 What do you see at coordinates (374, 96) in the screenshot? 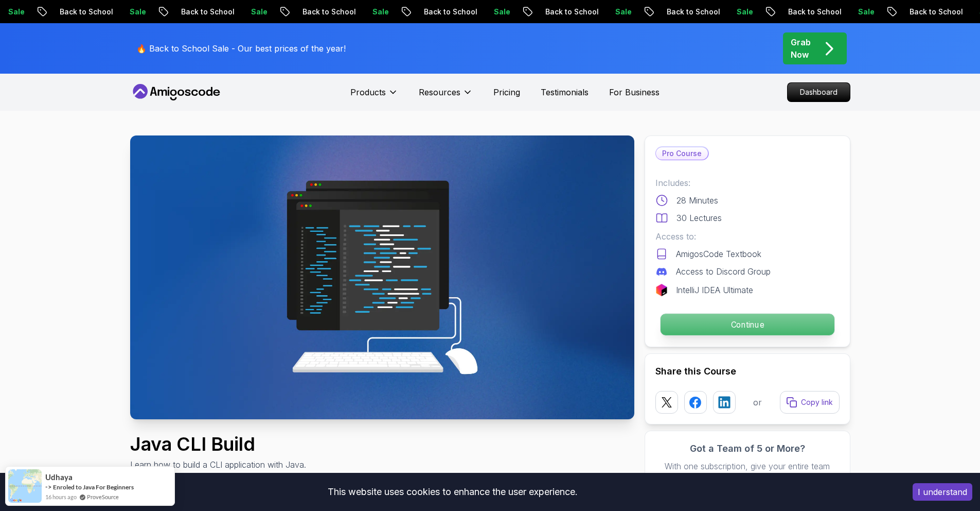
I see `button: Products` at bounding box center [374, 96].